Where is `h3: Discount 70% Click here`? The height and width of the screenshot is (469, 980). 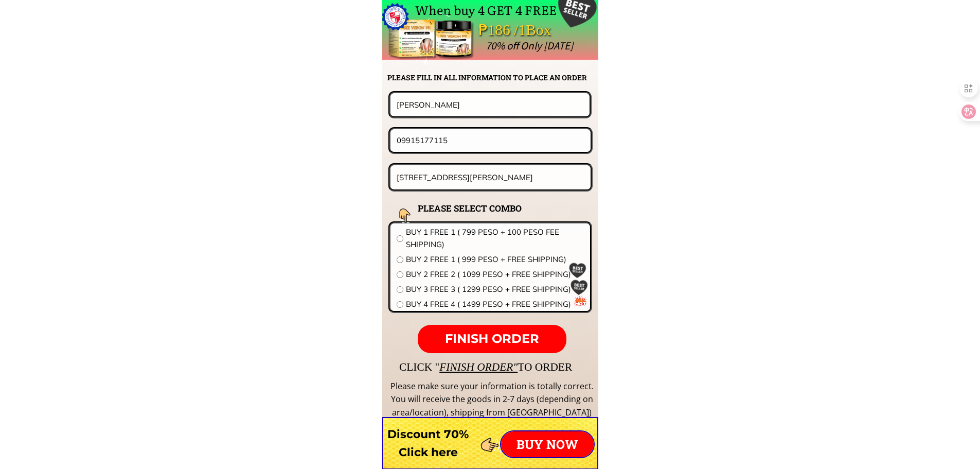 h3: Discount 70% Click here is located at coordinates (428, 443).